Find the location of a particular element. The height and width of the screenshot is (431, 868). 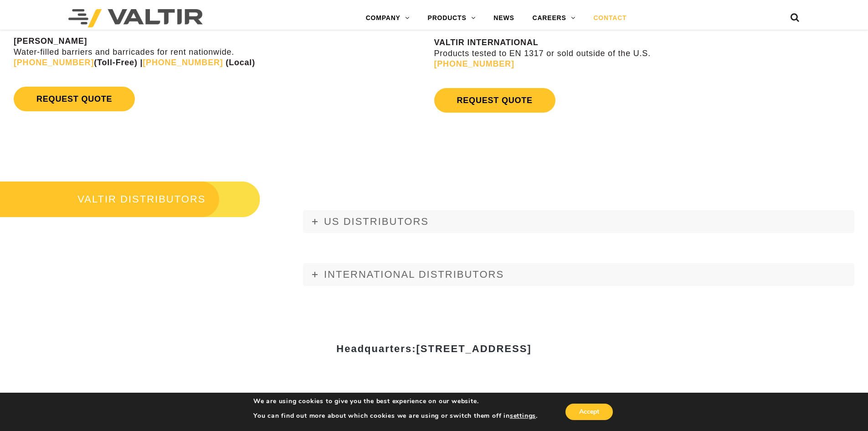

span: US DISTRIBUTORS is located at coordinates (376, 221).